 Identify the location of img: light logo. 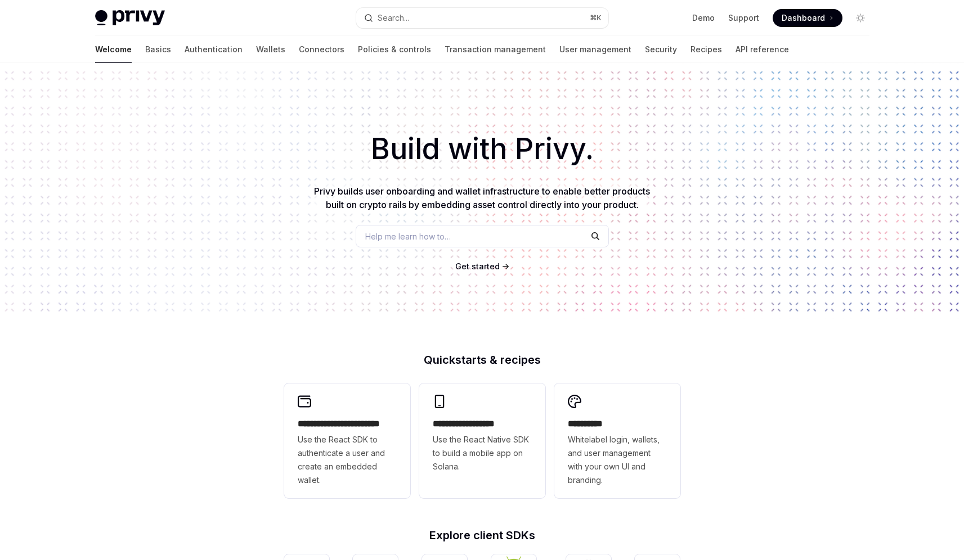
(130, 18).